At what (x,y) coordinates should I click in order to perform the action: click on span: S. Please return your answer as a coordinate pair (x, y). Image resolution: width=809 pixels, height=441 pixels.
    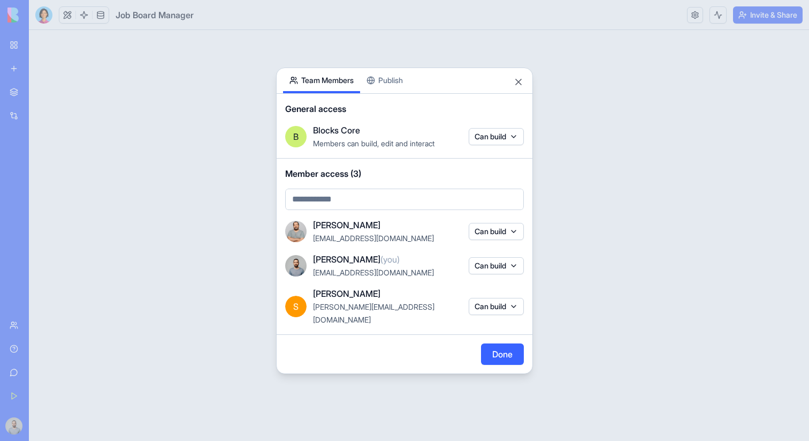
    Looking at the image, I should click on (296, 306).